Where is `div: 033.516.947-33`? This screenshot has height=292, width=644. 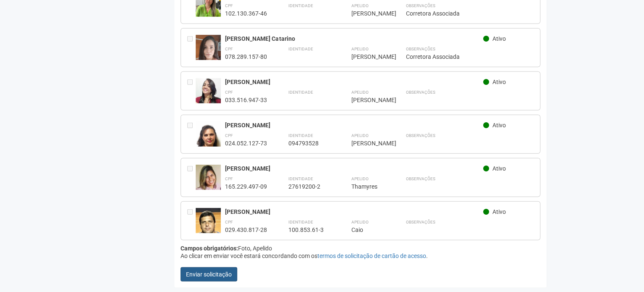 div: 033.516.947-33 is located at coordinates (246, 100).